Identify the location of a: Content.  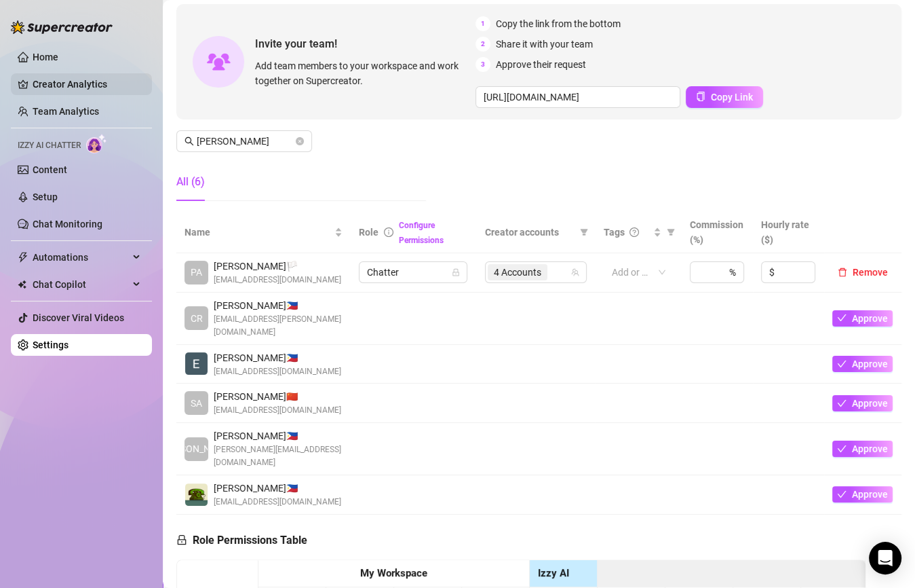
(49, 170).